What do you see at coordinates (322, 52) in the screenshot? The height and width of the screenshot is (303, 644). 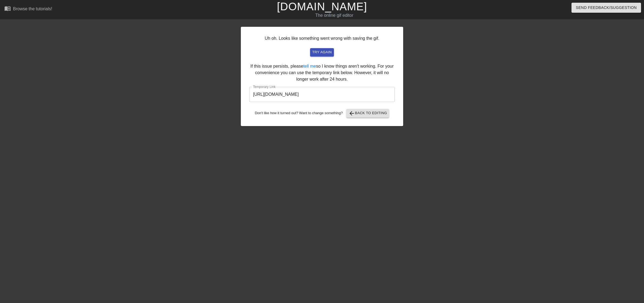 I see `button: try again` at bounding box center [322, 52].